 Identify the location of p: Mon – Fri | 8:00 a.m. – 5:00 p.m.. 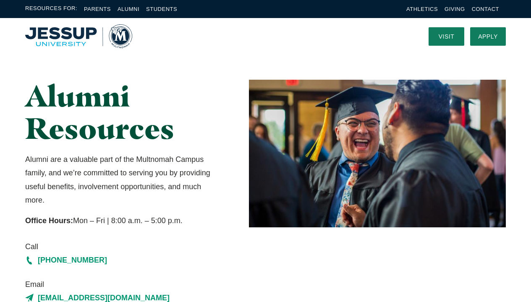
(120, 221).